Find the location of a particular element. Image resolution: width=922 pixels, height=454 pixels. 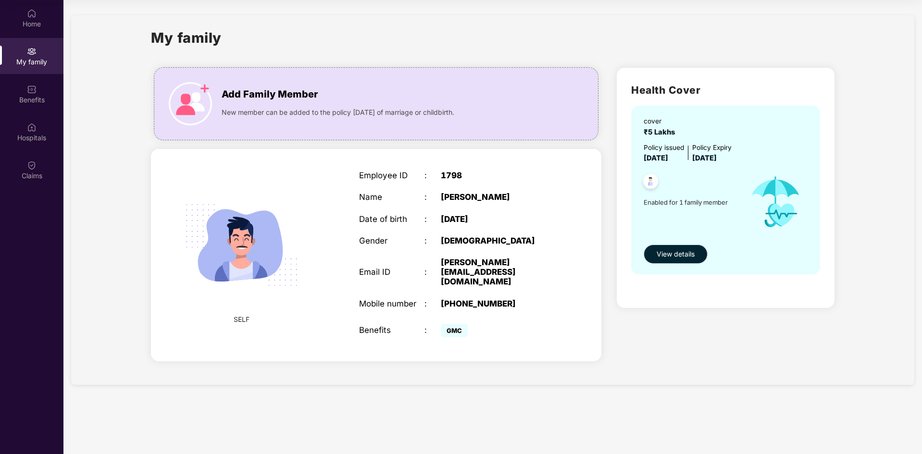

div: Benefits is located at coordinates (392, 330).